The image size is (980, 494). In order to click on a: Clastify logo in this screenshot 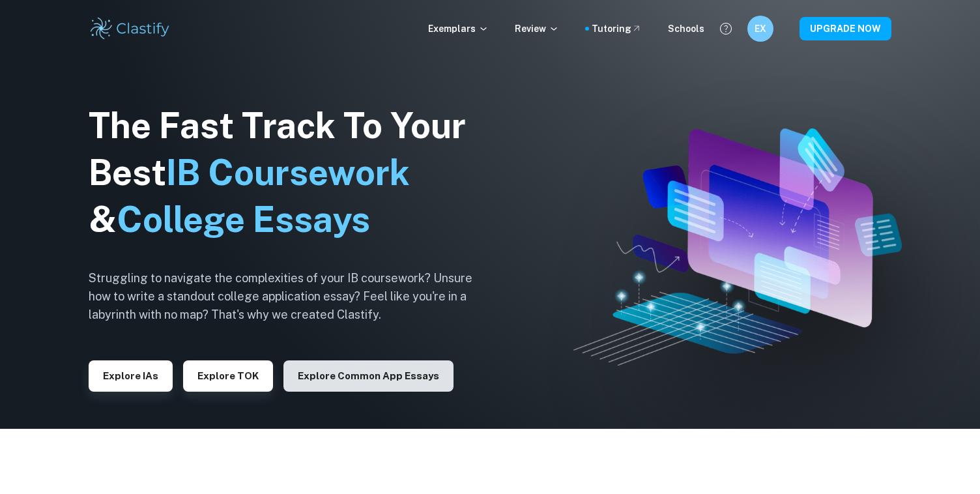, I will do `click(130, 29)`.